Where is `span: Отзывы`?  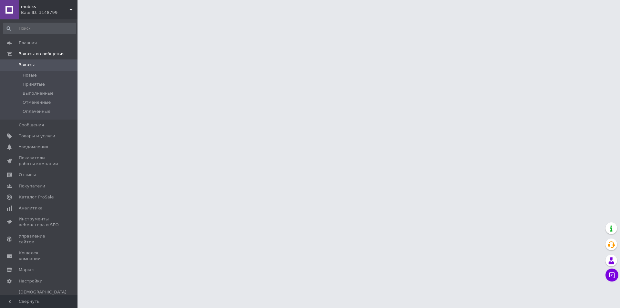
span: Отзывы is located at coordinates (27, 175).